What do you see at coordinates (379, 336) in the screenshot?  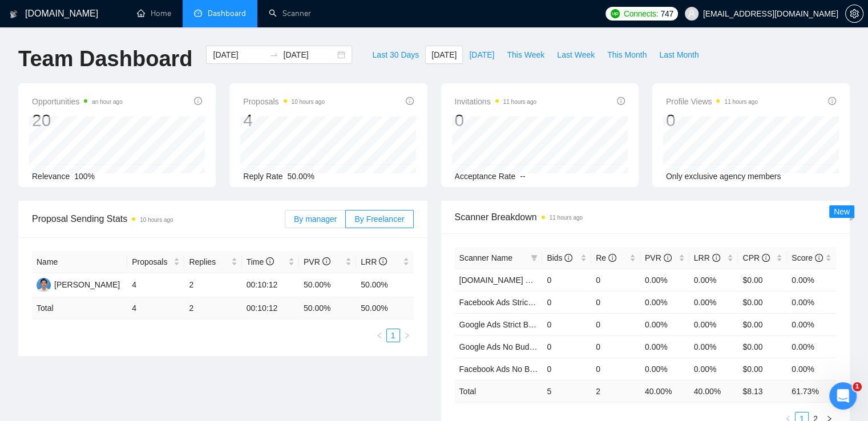 I see `button: left` at bounding box center [379, 336].